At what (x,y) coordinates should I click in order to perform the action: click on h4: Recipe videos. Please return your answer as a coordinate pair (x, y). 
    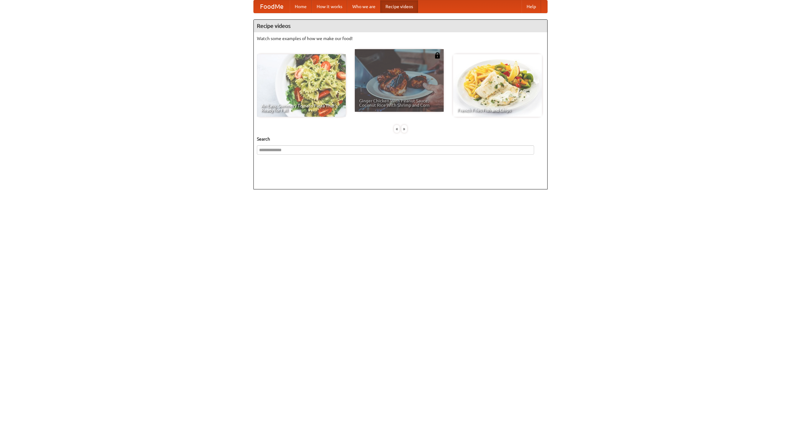
    Looking at the image, I should click on (400, 26).